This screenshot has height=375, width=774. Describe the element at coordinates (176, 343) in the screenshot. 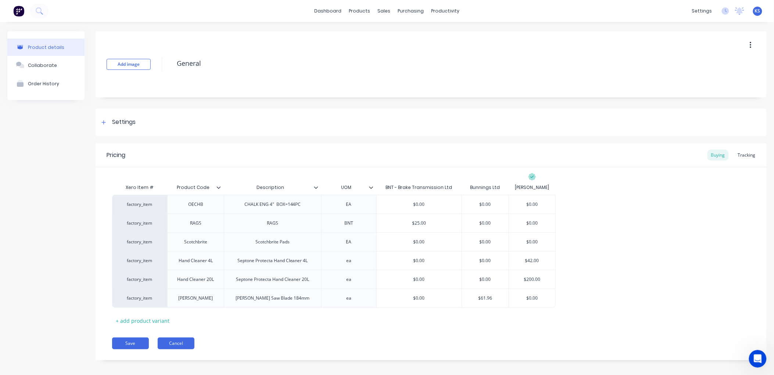

I see `button: Cancel` at that location.